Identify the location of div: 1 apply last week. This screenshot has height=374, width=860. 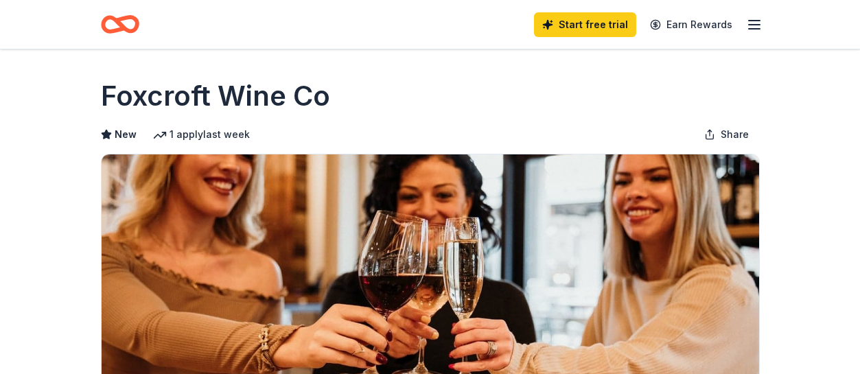
(201, 134).